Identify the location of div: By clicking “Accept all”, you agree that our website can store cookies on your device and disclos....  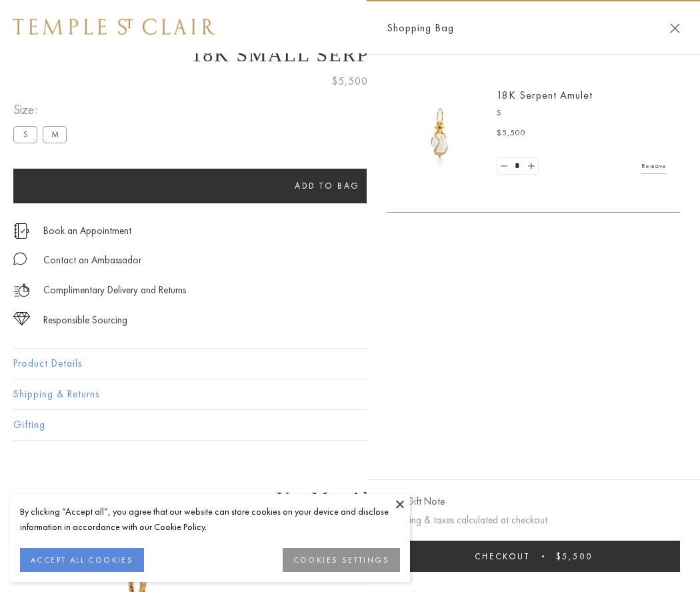
(210, 519).